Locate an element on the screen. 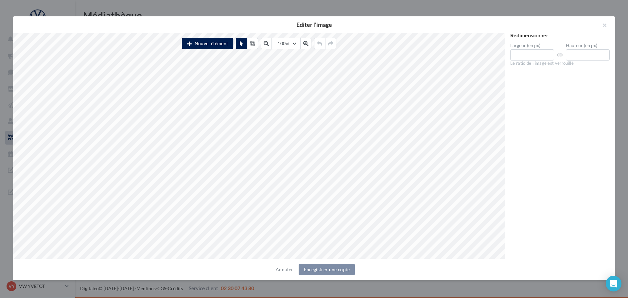  button: Annuler is located at coordinates (284, 269).